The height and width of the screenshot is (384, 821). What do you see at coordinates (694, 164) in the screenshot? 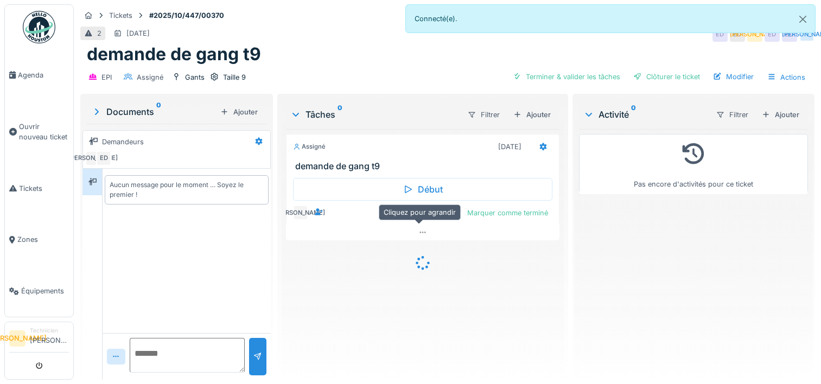
I see `div: Pas encore d'activités pour ce ticket` at bounding box center [694, 164].